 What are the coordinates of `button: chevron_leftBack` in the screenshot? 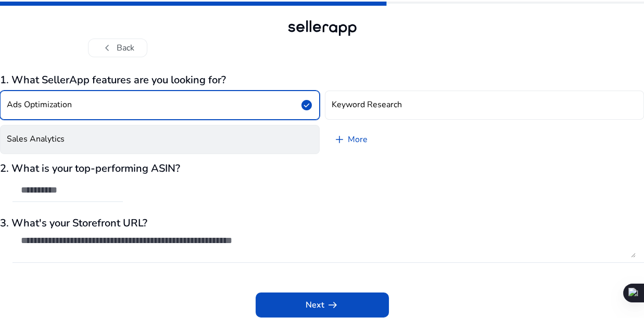 It's located at (118, 48).